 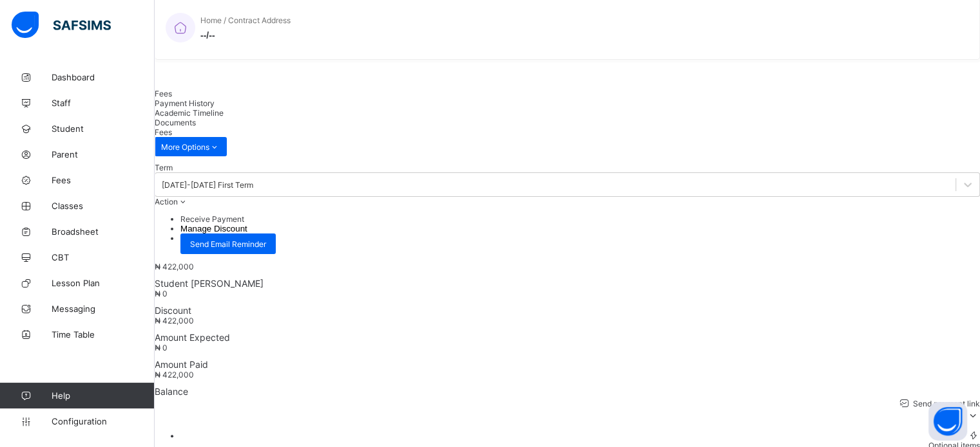 I want to click on span: Classes, so click(x=103, y=206).